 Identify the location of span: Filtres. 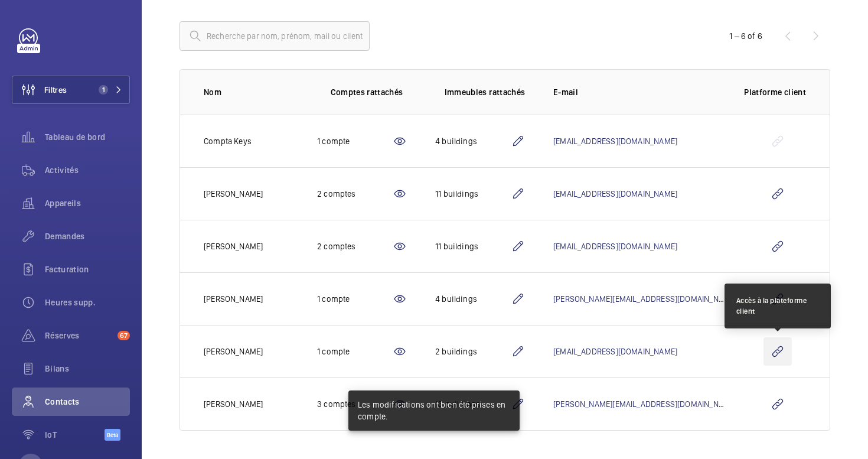
(55, 90).